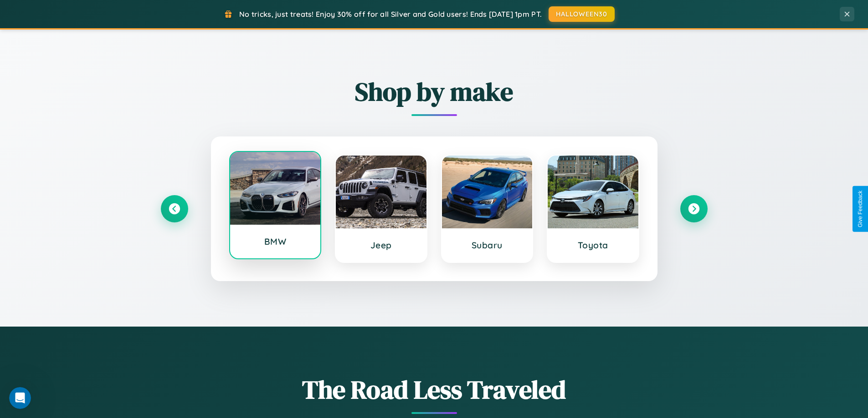 The height and width of the screenshot is (418, 868). Describe the element at coordinates (860, 209) in the screenshot. I see `div: Give Feedback` at that location.